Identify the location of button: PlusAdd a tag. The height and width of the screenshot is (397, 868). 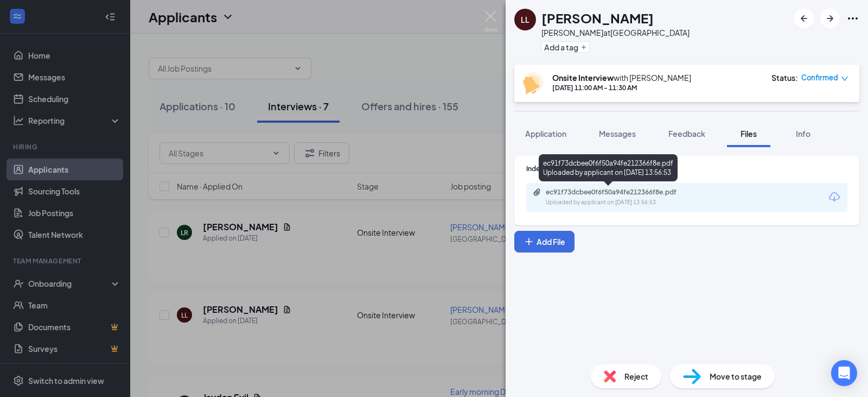
(565, 47).